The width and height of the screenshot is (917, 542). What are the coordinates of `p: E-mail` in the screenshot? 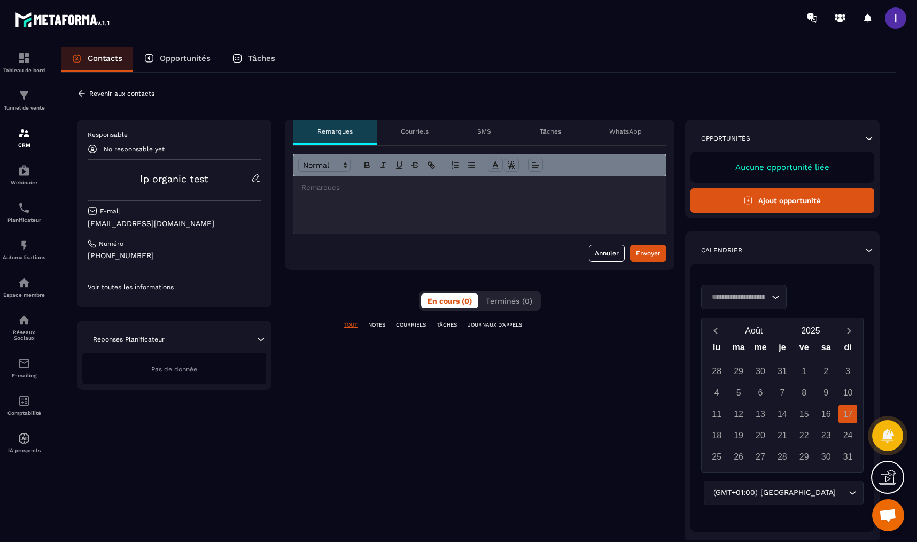 It's located at (110, 211).